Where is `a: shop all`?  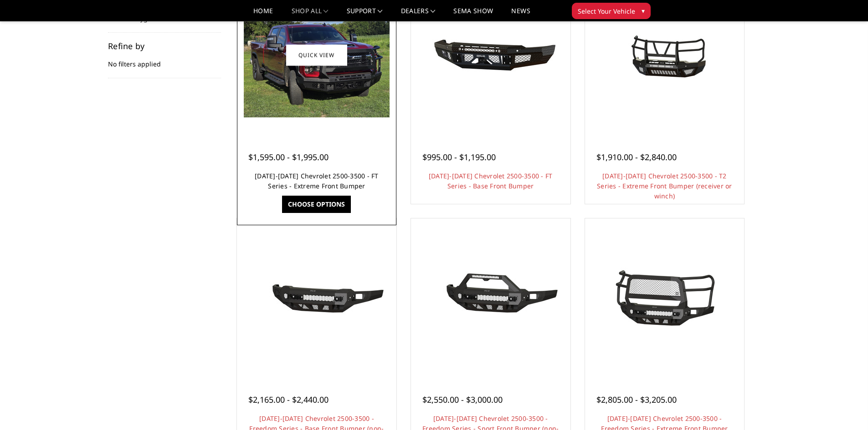
a: shop all is located at coordinates (310, 14).